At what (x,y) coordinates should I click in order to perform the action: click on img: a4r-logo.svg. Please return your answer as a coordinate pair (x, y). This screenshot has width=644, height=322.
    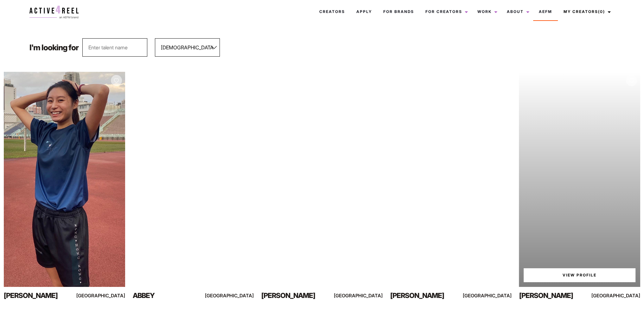
    Looking at the image, I should click on (54, 12).